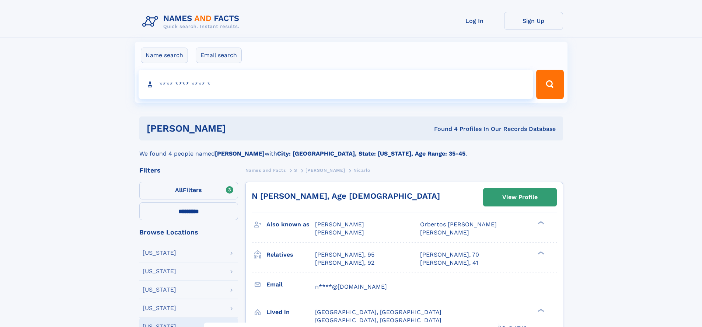 This screenshot has width=702, height=327. I want to click on img: Logo Names and Facts, so click(192, 22).